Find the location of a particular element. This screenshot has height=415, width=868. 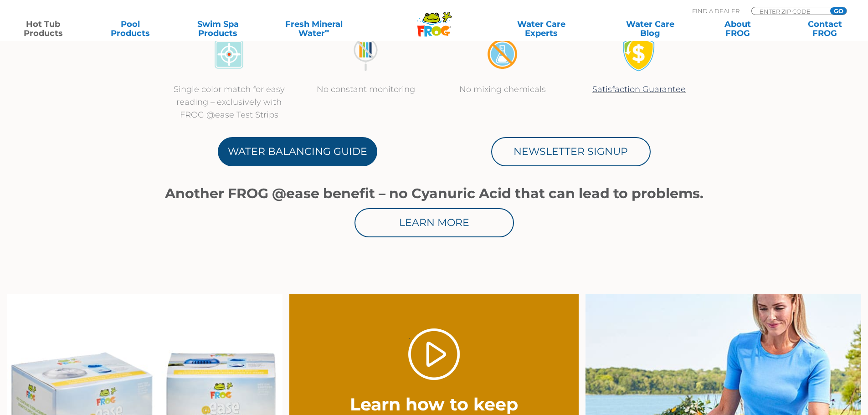

p: No mixing chemicals is located at coordinates (503, 89).